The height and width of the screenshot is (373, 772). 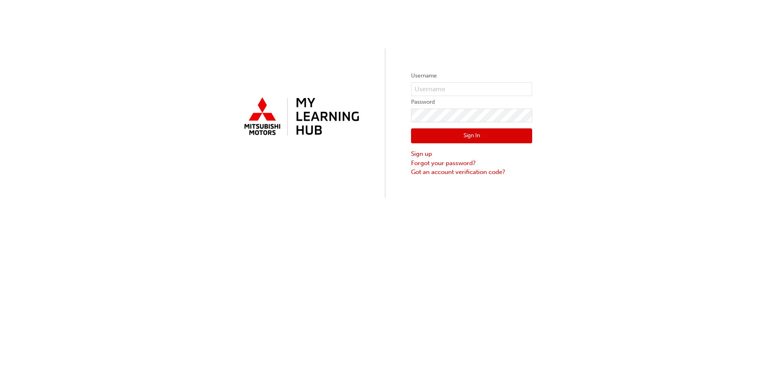 I want to click on label: Username, so click(x=472, y=76).